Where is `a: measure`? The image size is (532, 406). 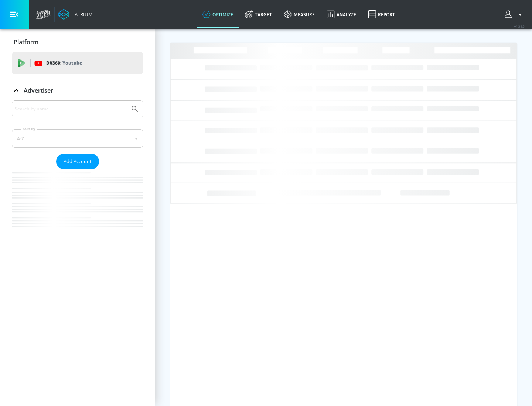 a: measure is located at coordinates (299, 15).